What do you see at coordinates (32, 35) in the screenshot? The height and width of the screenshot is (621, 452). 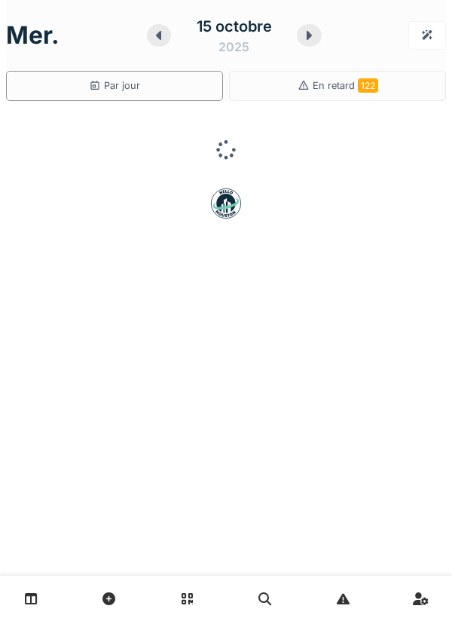 I see `h1: mer.` at bounding box center [32, 35].